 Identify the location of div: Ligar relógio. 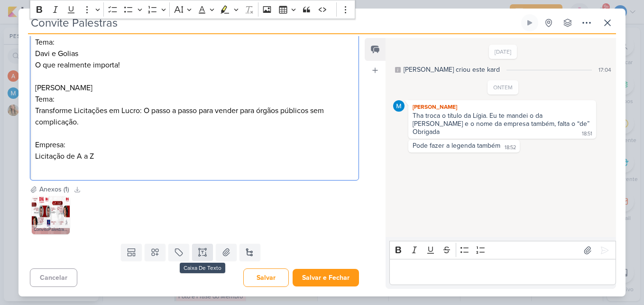
(529, 23).